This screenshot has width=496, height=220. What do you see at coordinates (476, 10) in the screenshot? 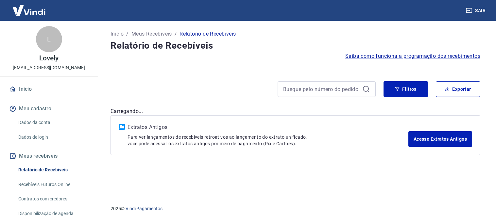
I see `button: Sair` at bounding box center [476, 10].